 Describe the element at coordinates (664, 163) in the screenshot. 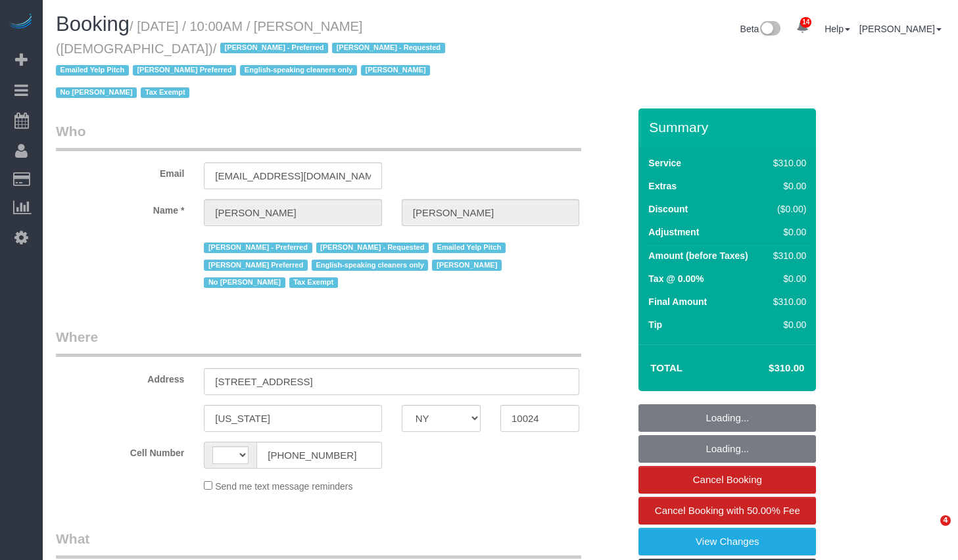

I see `label: Service` at that location.